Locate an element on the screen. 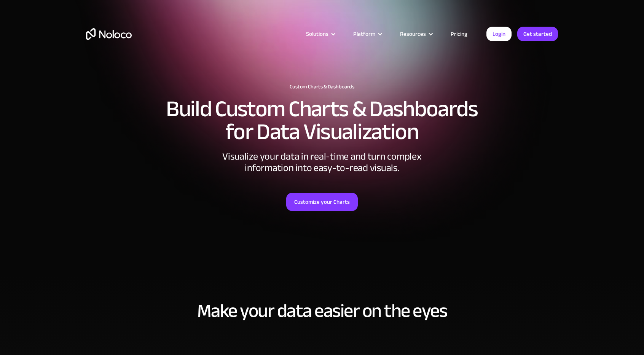  div: Visualize your data in real-time and turn complex information into easy-to-read visuals. is located at coordinates (322, 162).